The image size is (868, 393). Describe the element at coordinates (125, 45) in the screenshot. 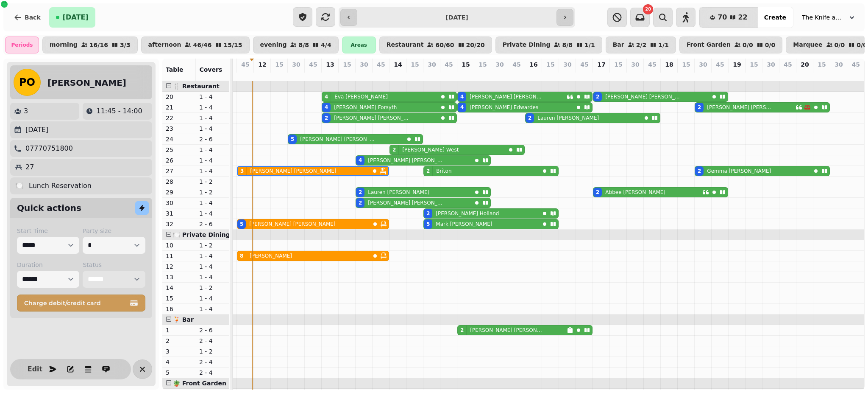

I see `p: 3 / 3` at that location.